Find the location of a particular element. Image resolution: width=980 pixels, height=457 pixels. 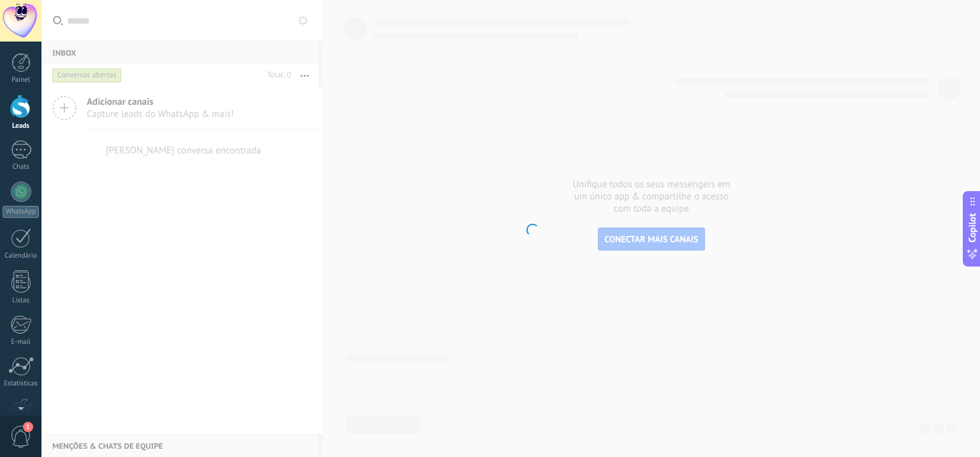

div: Chats is located at coordinates (21, 167).